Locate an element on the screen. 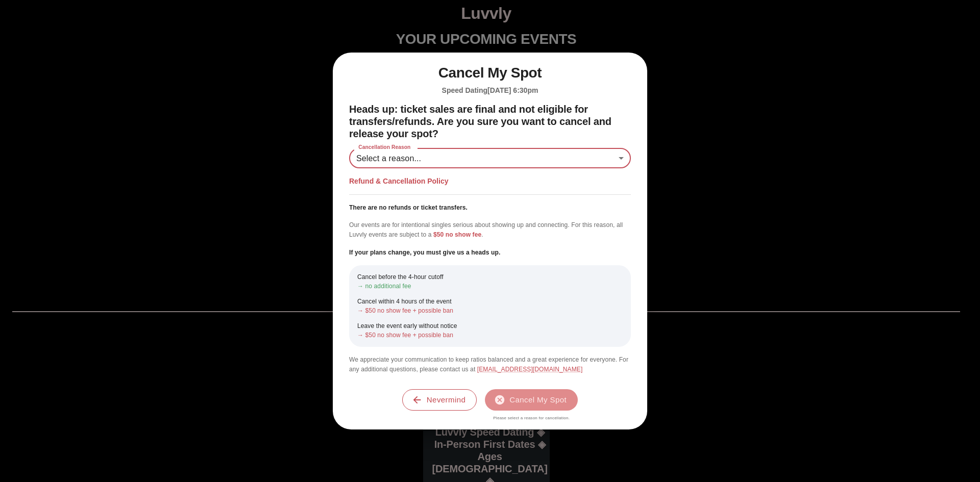 Image resolution: width=980 pixels, height=482 pixels. button: Nevermind is located at coordinates (440, 400).